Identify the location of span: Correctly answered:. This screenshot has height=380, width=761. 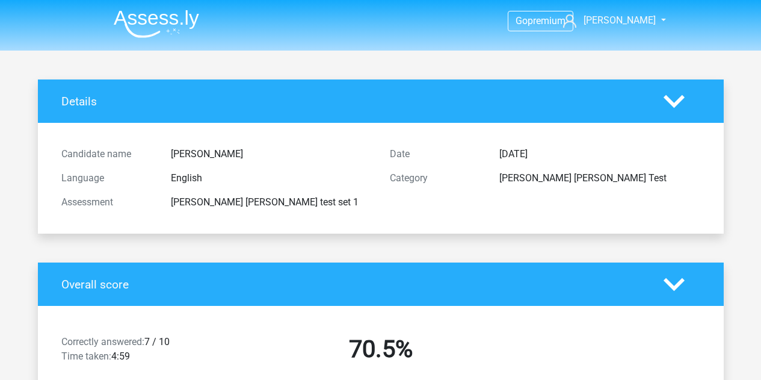
(103, 341).